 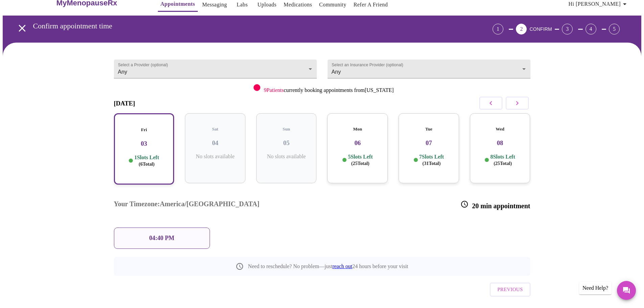 What do you see at coordinates (567, 29) in the screenshot?
I see `div: 3` at bounding box center [567, 29].